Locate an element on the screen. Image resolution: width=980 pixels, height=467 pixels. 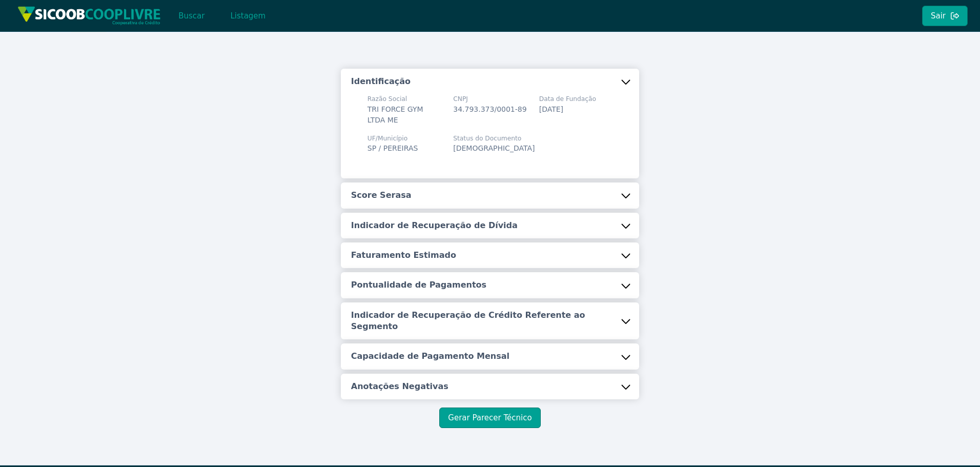
h5: Score Serasa is located at coordinates (381, 195).